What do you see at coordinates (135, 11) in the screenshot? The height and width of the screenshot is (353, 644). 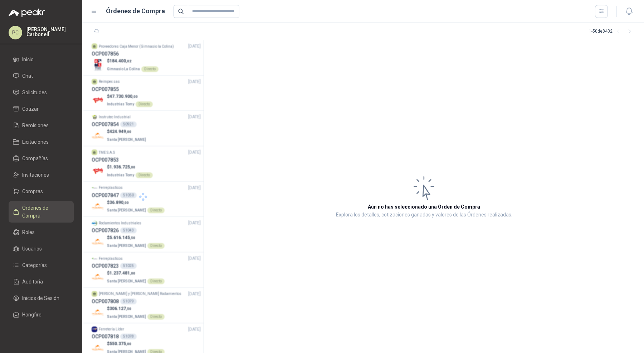 I see `h1: Órdenes de Compra` at bounding box center [135, 11].